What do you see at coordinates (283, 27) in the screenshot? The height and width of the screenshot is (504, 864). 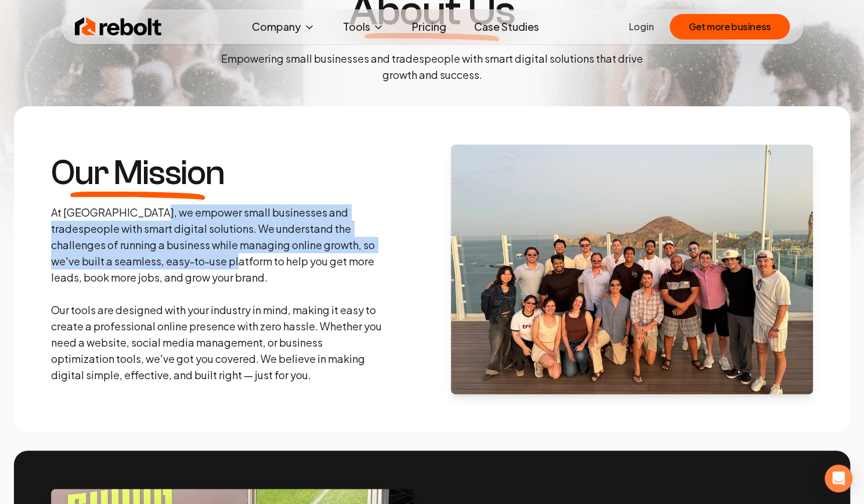 I see `button: Company` at bounding box center [283, 27].